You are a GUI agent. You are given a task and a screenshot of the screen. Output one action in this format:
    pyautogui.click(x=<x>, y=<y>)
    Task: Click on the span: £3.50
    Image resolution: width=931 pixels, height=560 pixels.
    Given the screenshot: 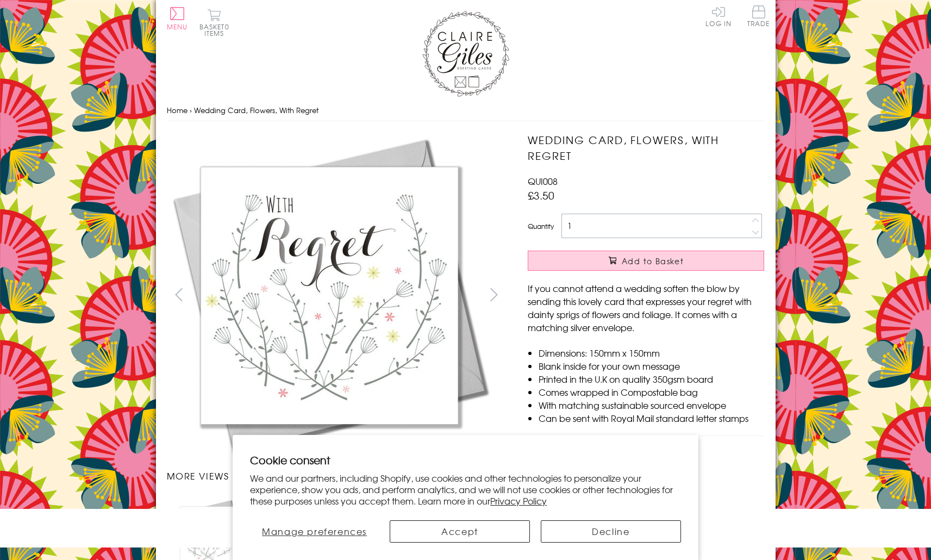 What is the action you would take?
    pyautogui.click(x=541, y=195)
    